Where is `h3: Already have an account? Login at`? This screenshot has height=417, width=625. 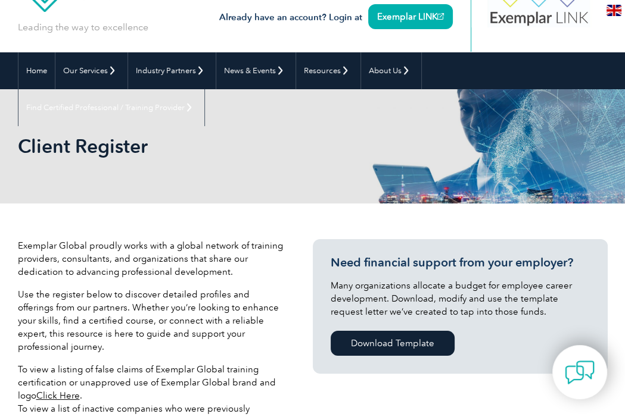
h3: Already have an account? Login at is located at coordinates (336, 17).